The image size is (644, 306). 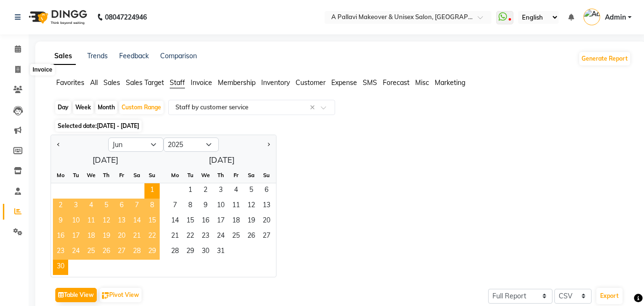 What do you see at coordinates (63, 56) in the screenshot?
I see `a: Sales` at bounding box center [63, 56].